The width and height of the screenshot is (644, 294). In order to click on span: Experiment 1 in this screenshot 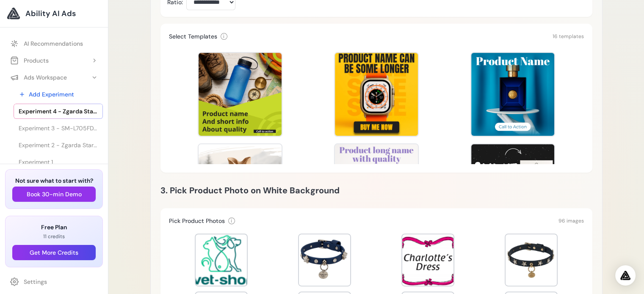, I will do `click(36, 162)`.